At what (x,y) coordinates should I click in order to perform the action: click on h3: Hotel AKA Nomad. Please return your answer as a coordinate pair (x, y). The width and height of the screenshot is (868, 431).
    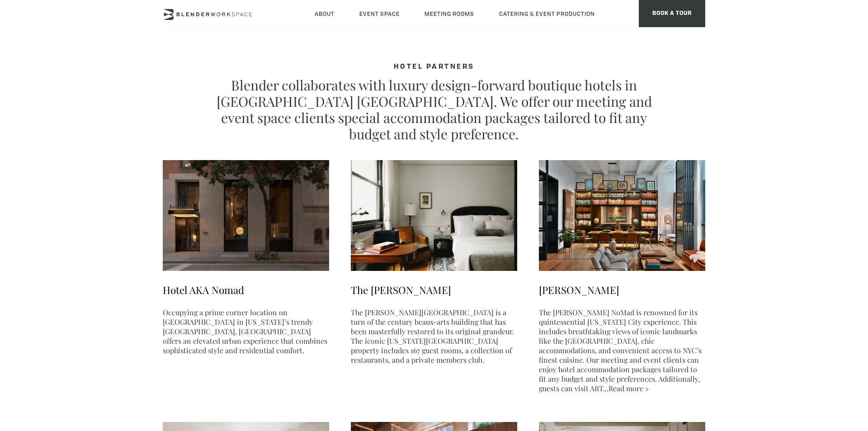
    Looking at the image, I should click on (246, 290).